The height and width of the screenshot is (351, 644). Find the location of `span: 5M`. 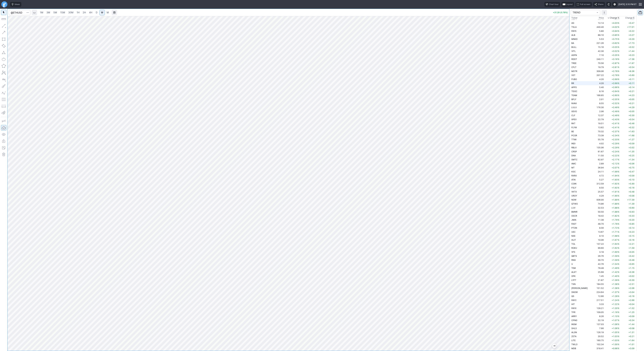

span: 5M is located at coordinates (55, 12).